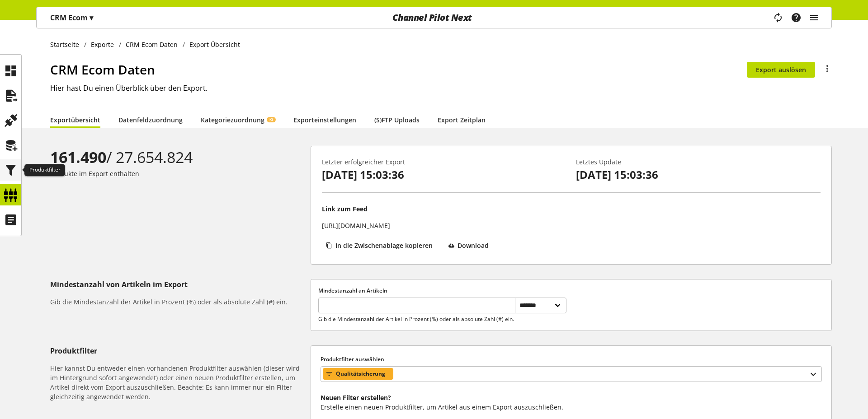  I want to click on h1: CRM Ecom Daten, so click(399, 69).